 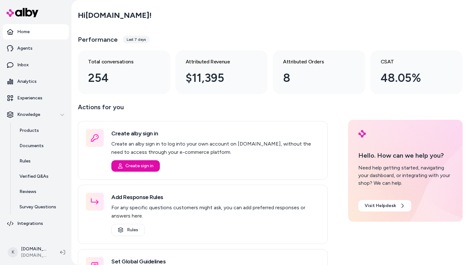 What do you see at coordinates (319, 72) in the screenshot?
I see `a: Attributed Orders 8` at bounding box center [319, 72].